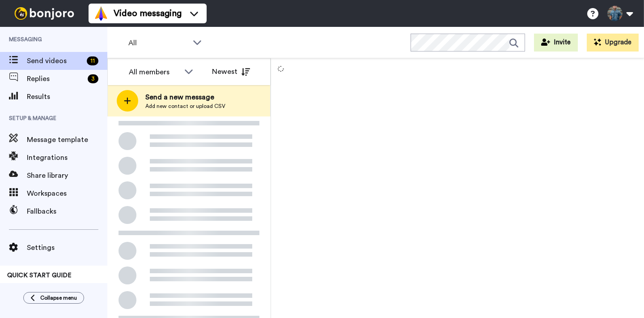 Image resolution: width=644 pixels, height=318 pixels. Describe the element at coordinates (231, 71) in the screenshot. I see `button: Newest` at that location.